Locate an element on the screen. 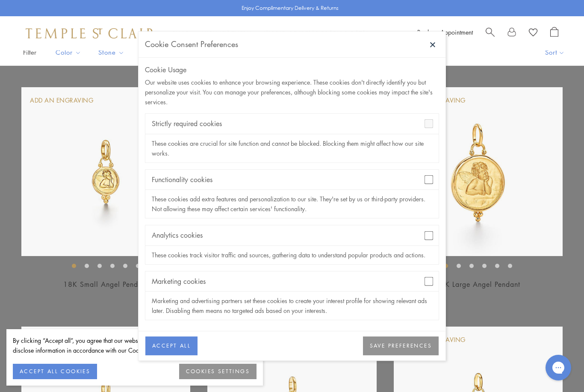  nav: Main navigation is located at coordinates (270, 33).